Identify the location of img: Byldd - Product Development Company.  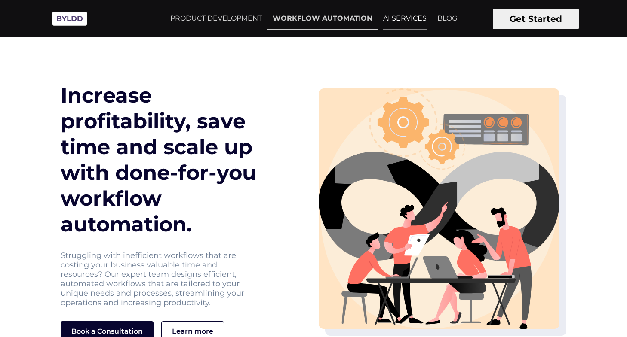
(70, 18).